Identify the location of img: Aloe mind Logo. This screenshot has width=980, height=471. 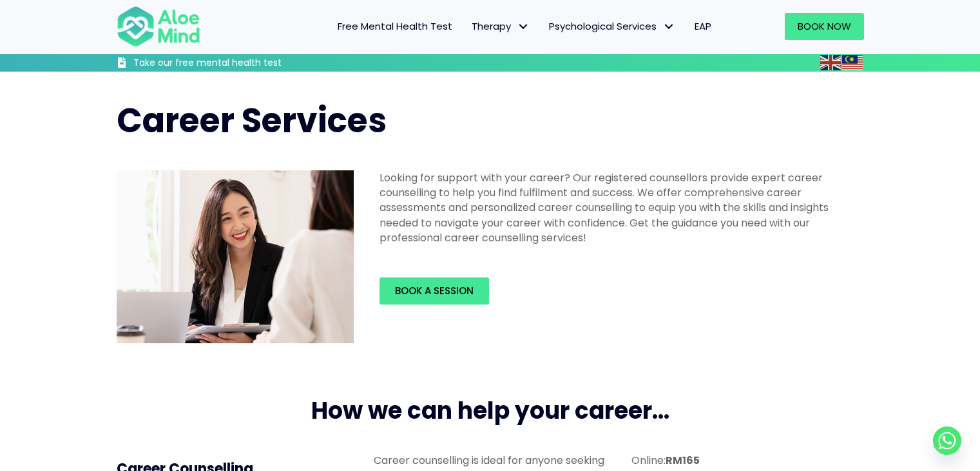
(159, 26).